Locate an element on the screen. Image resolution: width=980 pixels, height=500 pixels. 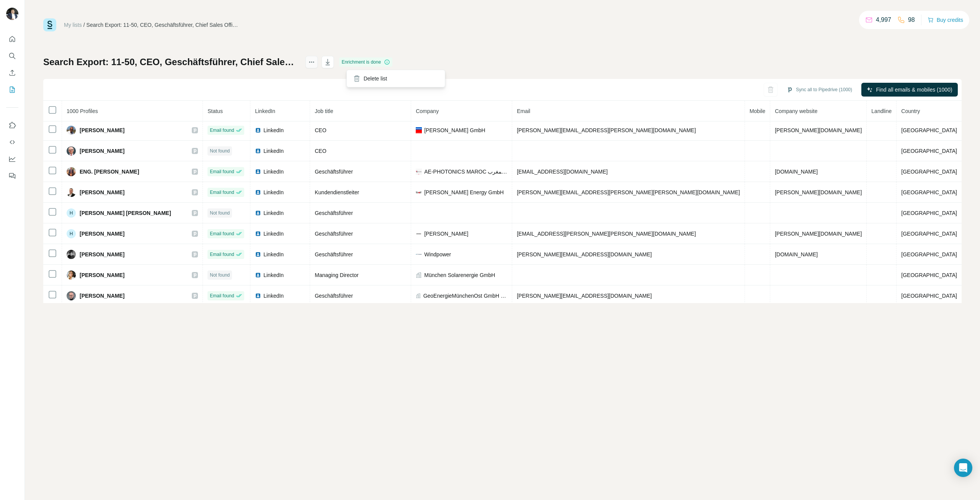
button: Enrich CSV is located at coordinates (12, 73).